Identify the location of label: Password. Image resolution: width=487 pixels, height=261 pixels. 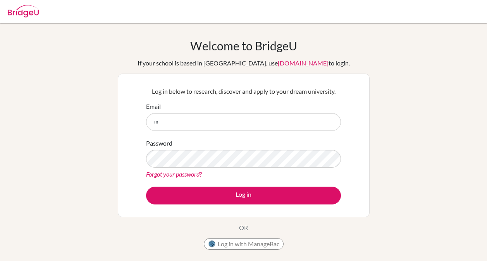
(159, 143).